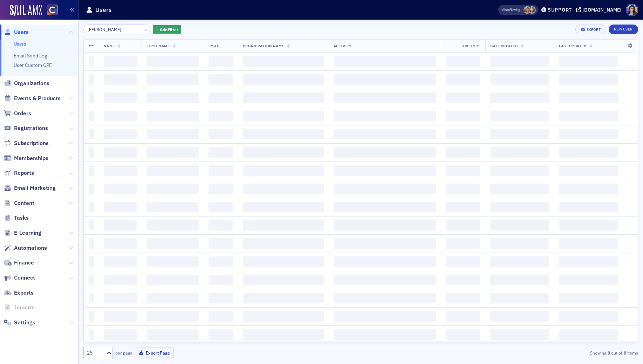 The height and width of the screenshot is (364, 643). Describe the element at coordinates (26, 11) in the screenshot. I see `img: SailAMX` at that location.